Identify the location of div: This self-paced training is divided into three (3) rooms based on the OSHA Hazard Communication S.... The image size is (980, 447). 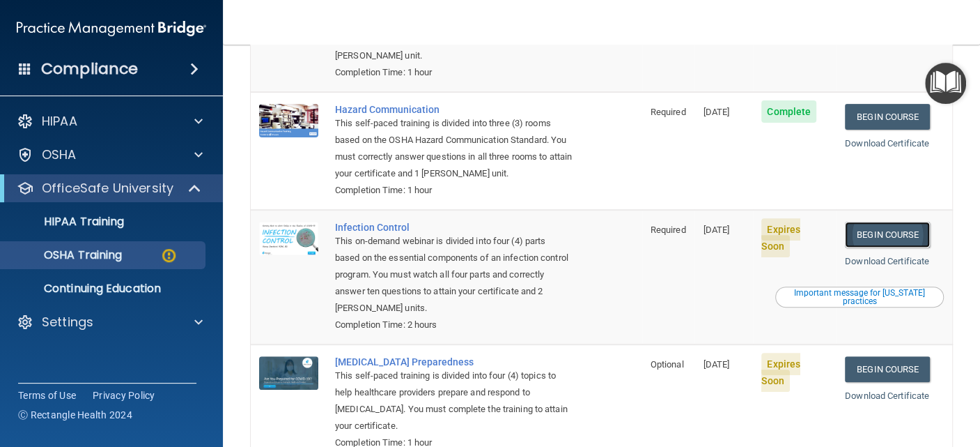
(454, 148).